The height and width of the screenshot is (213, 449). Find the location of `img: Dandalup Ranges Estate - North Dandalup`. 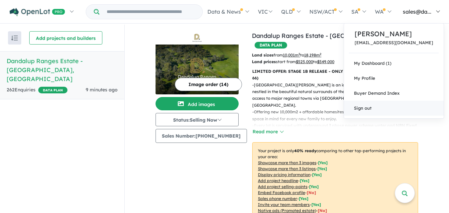

img: Dandalup Ranges Estate - North Dandalup is located at coordinates (197, 69).